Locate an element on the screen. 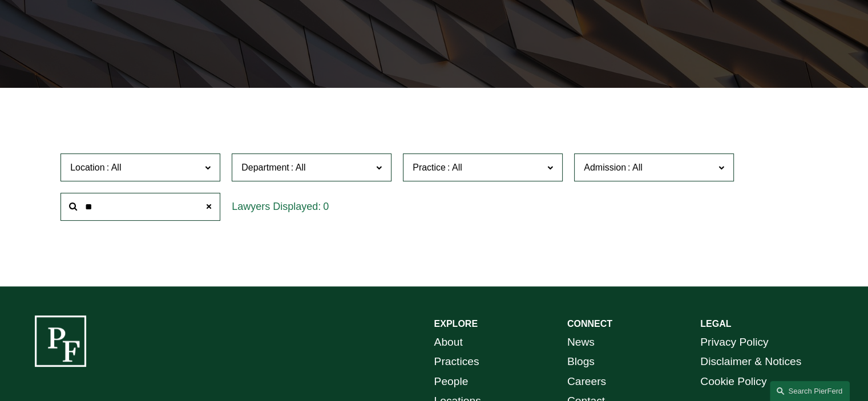 This screenshot has width=868, height=401. a: News is located at coordinates (581, 342).